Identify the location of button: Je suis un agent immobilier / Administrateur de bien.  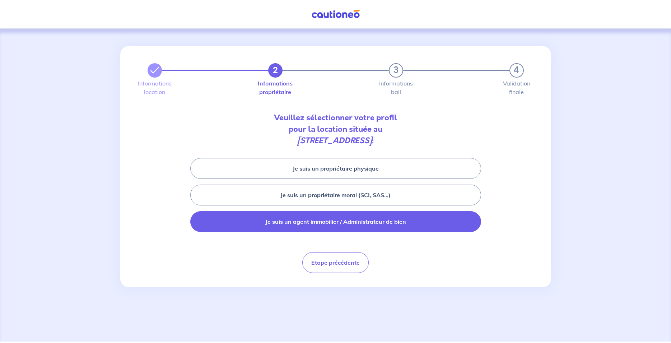
(336, 222).